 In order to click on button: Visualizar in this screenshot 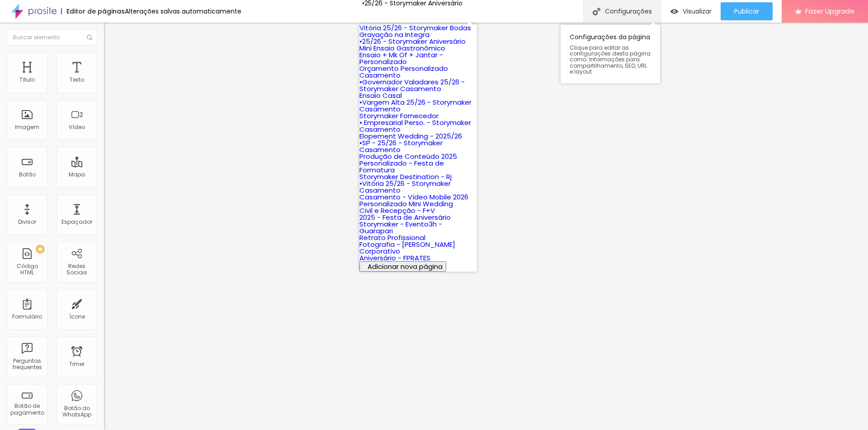, I will do `click(691, 11)`.